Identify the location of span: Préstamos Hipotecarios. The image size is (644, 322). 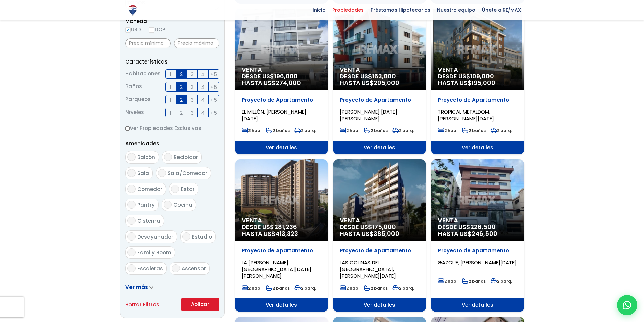
(400, 10).